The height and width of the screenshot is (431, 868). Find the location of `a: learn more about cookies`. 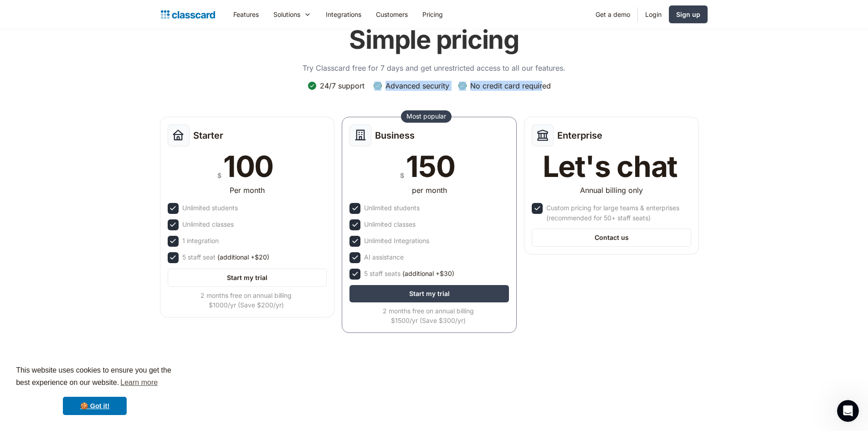

a: learn more about cookies is located at coordinates (139, 382).